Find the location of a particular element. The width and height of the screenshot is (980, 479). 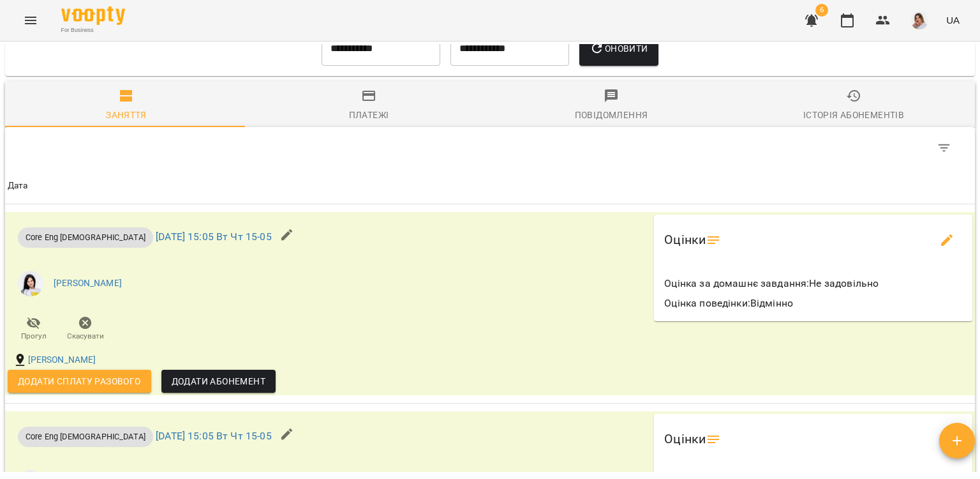

span: Дата is located at coordinates (490, 185).